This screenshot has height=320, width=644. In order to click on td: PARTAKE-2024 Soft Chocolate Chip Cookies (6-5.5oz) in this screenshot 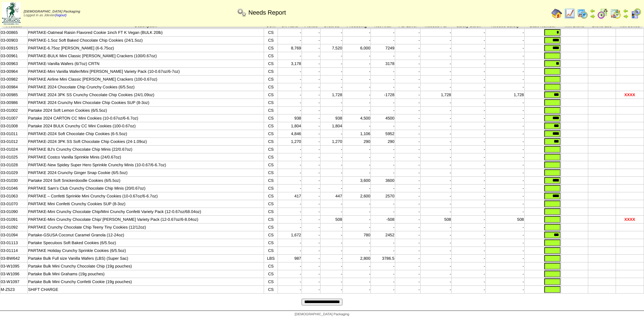, I will do `click(146, 134)`.